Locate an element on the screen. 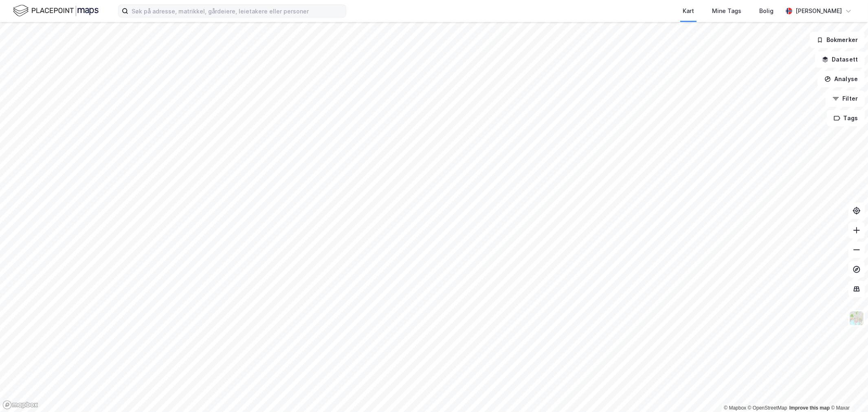 This screenshot has width=868, height=412. input: Søk på adresse, matrikkel, gårdeiere, leietakere eller personer is located at coordinates (237, 11).